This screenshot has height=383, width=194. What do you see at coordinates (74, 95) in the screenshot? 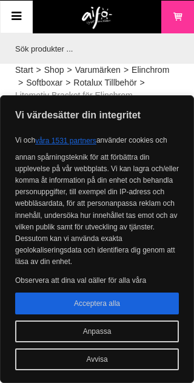
I see `span: Litemotiv Bracket för Elinchrom` at bounding box center [74, 95].